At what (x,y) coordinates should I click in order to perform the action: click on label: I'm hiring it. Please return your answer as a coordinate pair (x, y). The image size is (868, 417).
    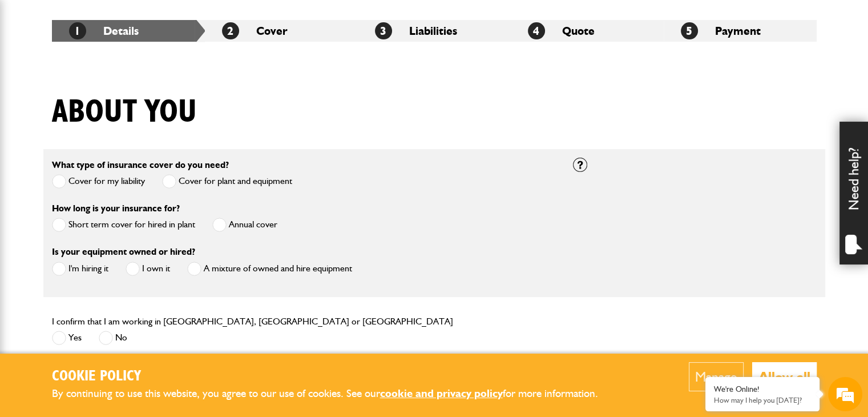
    Looking at the image, I should click on (80, 268).